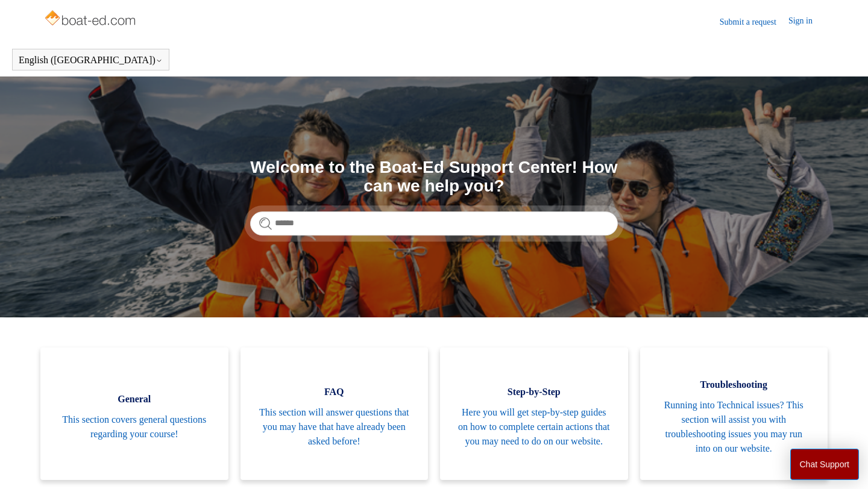 Image resolution: width=868 pixels, height=489 pixels. What do you see at coordinates (734, 427) in the screenshot?
I see `span: Running into Technical issues? This section will assist you with troubleshooting issues you may r...` at bounding box center [734, 427].